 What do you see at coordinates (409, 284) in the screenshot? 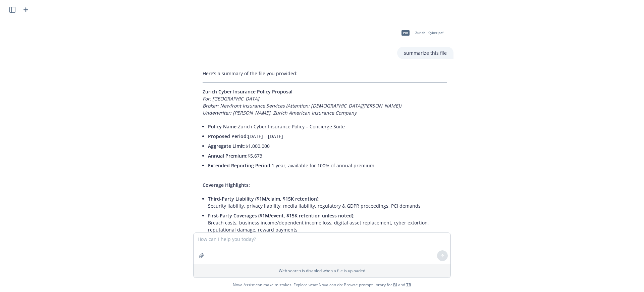
I see `a: TR` at bounding box center [409, 284].